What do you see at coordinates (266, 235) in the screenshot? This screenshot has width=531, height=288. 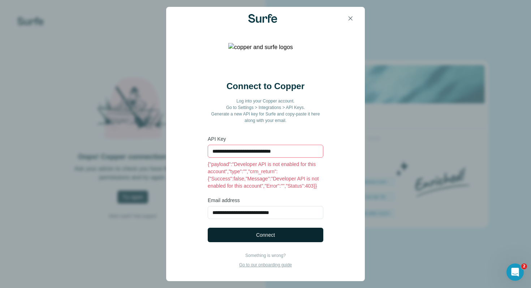 I see `span: Connect` at bounding box center [266, 235].